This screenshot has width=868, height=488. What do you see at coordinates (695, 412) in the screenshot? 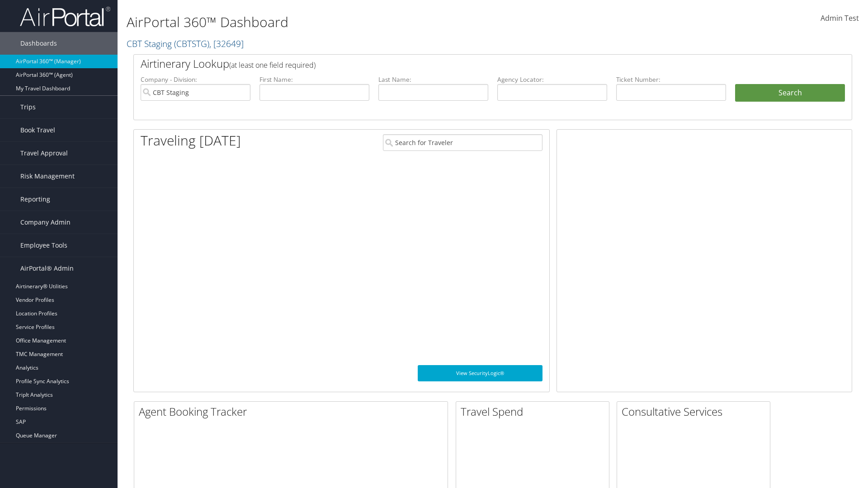
I see `h2: Consultative Services` at bounding box center [695, 412].